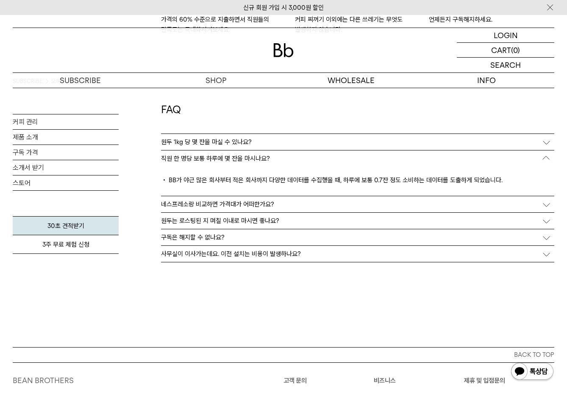  What do you see at coordinates (505, 50) in the screenshot?
I see `a: CART (0)` at bounding box center [505, 50].